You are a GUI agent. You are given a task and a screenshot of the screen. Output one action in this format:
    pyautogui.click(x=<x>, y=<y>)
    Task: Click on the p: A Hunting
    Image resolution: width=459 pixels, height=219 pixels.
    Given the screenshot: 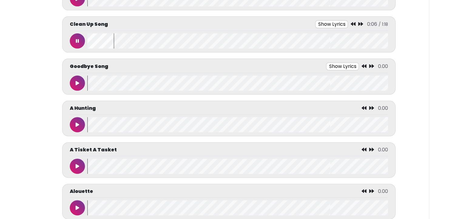 What is the action you would take?
    pyautogui.click(x=83, y=108)
    